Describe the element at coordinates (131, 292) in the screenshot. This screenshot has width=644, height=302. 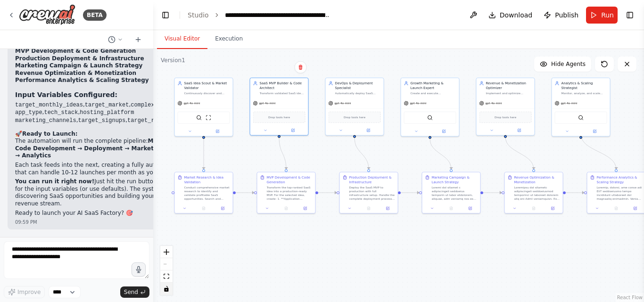
I see `span: Send` at that location.